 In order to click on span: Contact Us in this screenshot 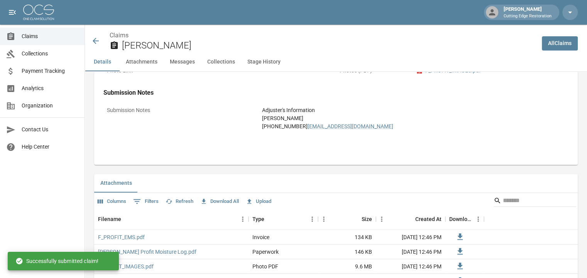, I will do `click(50, 130)`.